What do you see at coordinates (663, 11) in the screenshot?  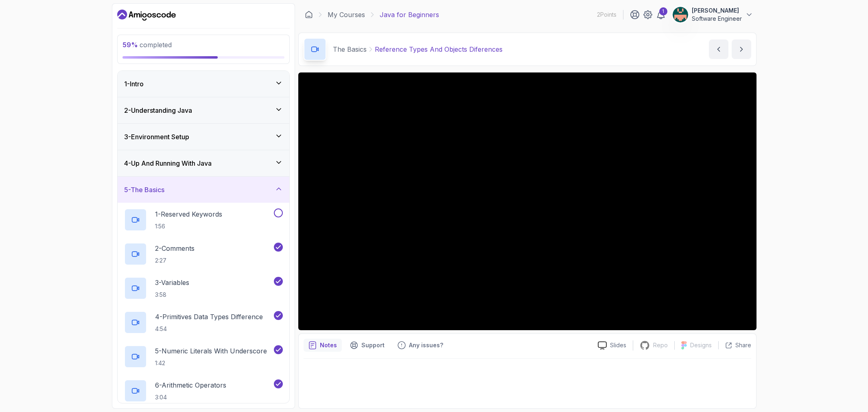 I see `div: 1` at bounding box center [663, 11].